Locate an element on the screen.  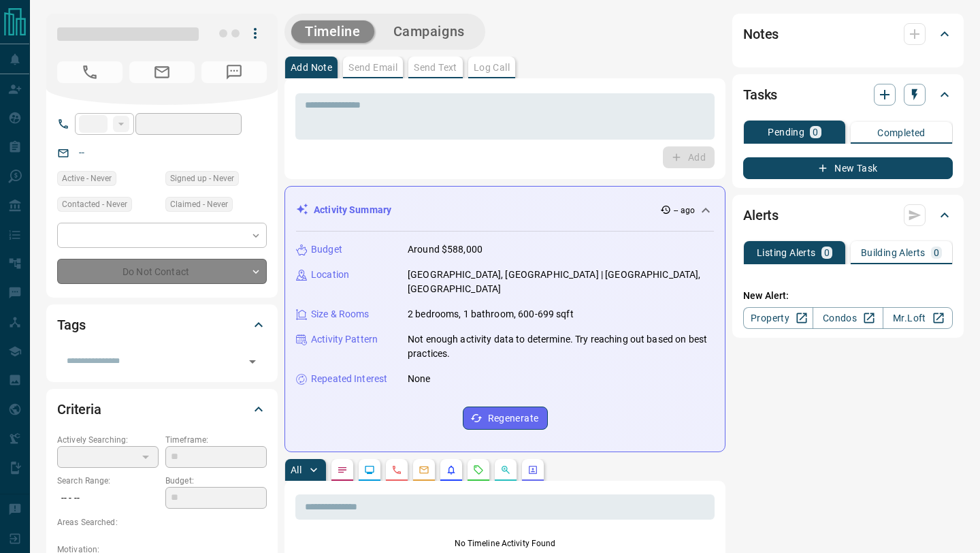
p: Completed is located at coordinates (901, 133).